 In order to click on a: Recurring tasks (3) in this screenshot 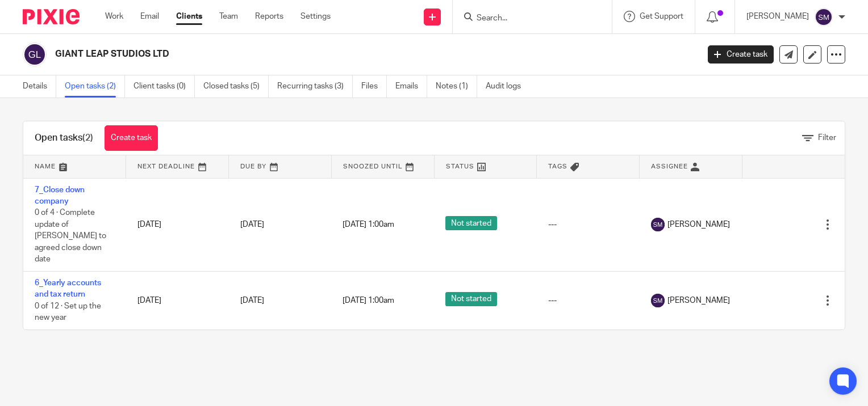, I will do `click(315, 86)`.